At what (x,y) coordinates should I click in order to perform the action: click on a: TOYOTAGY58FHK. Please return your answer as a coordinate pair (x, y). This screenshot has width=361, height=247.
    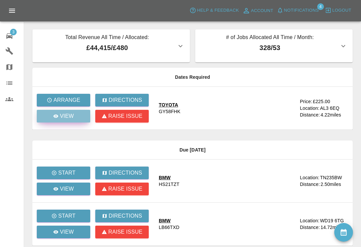
    Looking at the image, I should click on (227, 108).